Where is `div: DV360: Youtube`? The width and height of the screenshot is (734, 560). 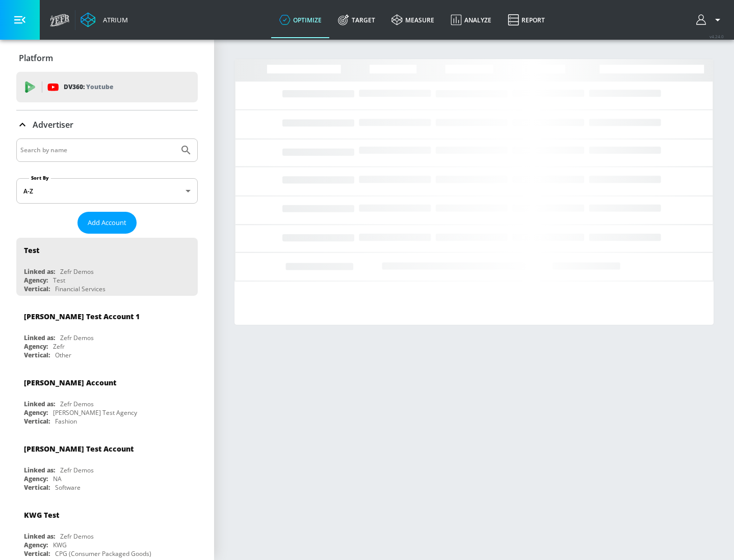
div: DV360: Youtube is located at coordinates (107, 87).